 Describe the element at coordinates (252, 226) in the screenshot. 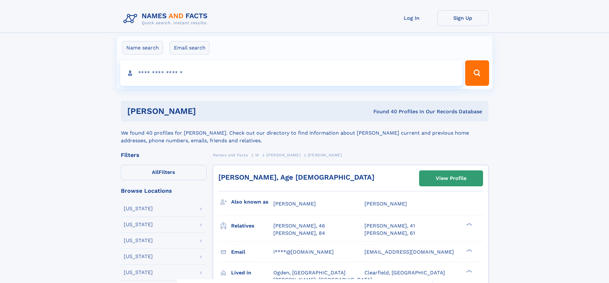

I see `h3: Relatives` at that location.